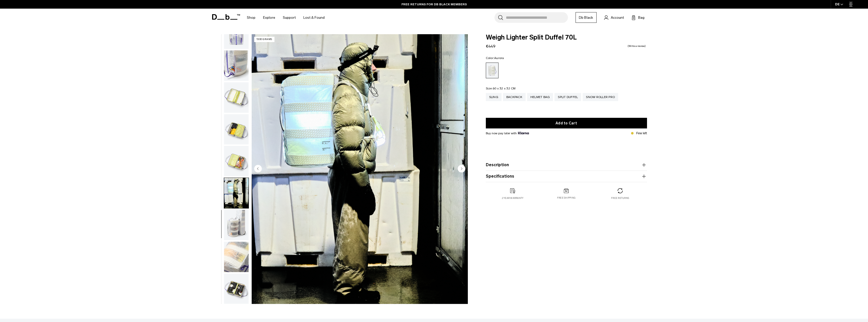 This screenshot has height=322, width=868. What do you see at coordinates (258, 169) in the screenshot?
I see `button: Previous slide` at bounding box center [258, 169].